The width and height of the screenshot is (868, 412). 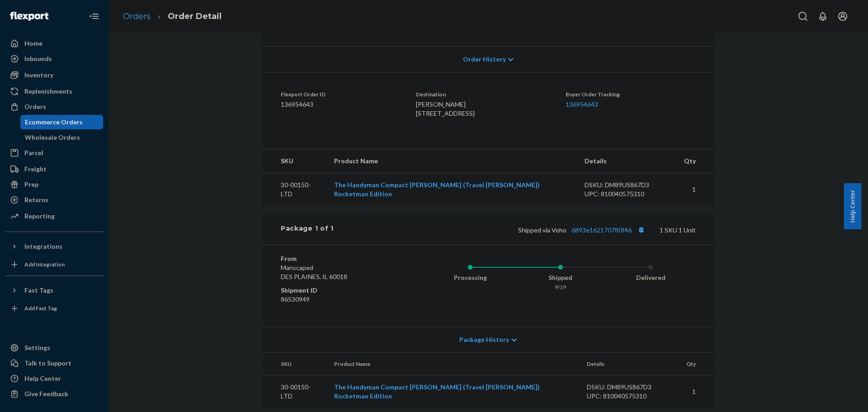 What do you see at coordinates (52, 137) in the screenshot?
I see `div: Wholesale Orders` at bounding box center [52, 137].